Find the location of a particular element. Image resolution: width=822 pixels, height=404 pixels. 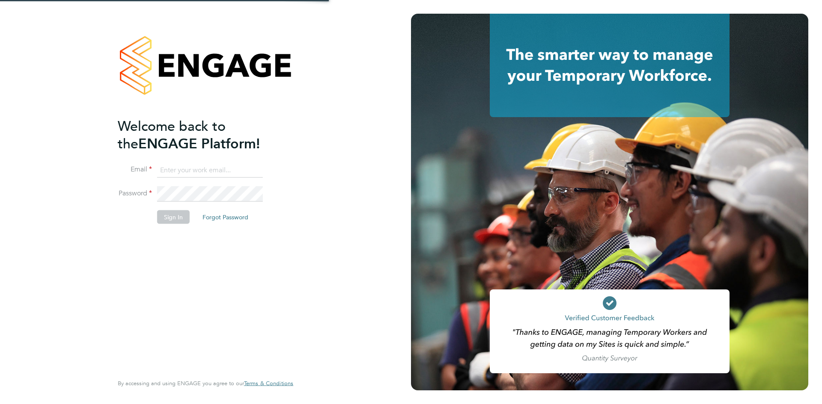

a: Terms & Conditions is located at coordinates (268, 384).